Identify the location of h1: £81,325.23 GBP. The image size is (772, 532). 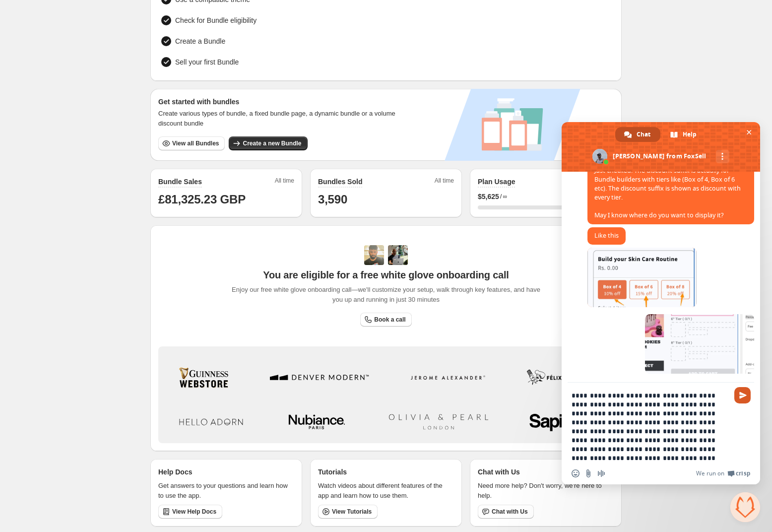
(226, 200).